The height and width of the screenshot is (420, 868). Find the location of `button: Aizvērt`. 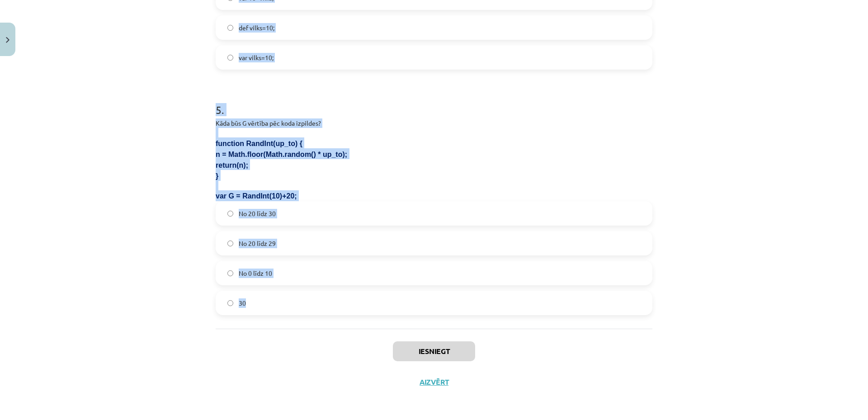

button: Aizvērt is located at coordinates (434, 382).